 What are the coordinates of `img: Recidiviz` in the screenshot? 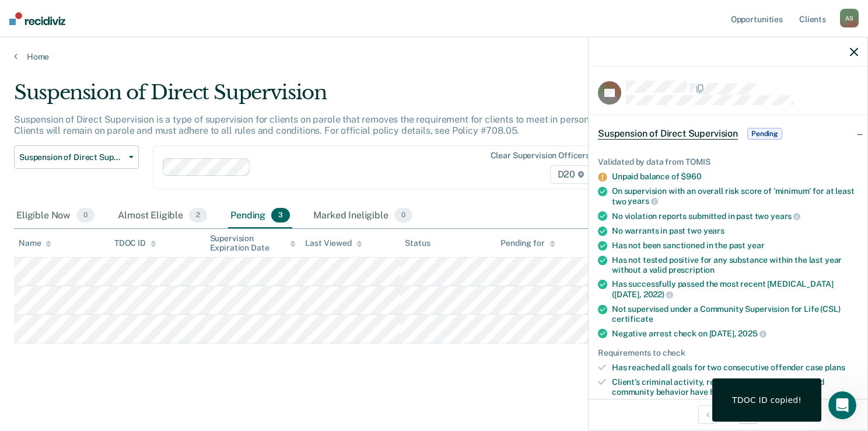 It's located at (37, 19).